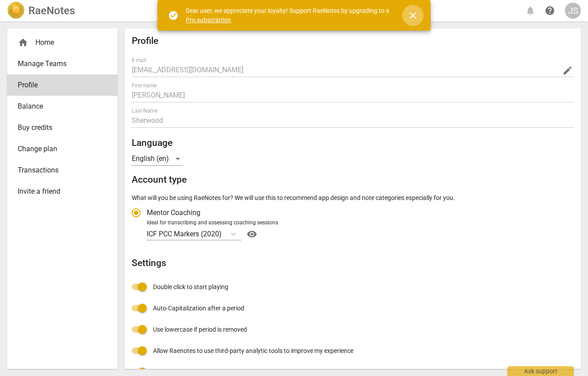 The image size is (588, 376). Describe the element at coordinates (353, 179) in the screenshot. I see `h2: Account type` at that location.